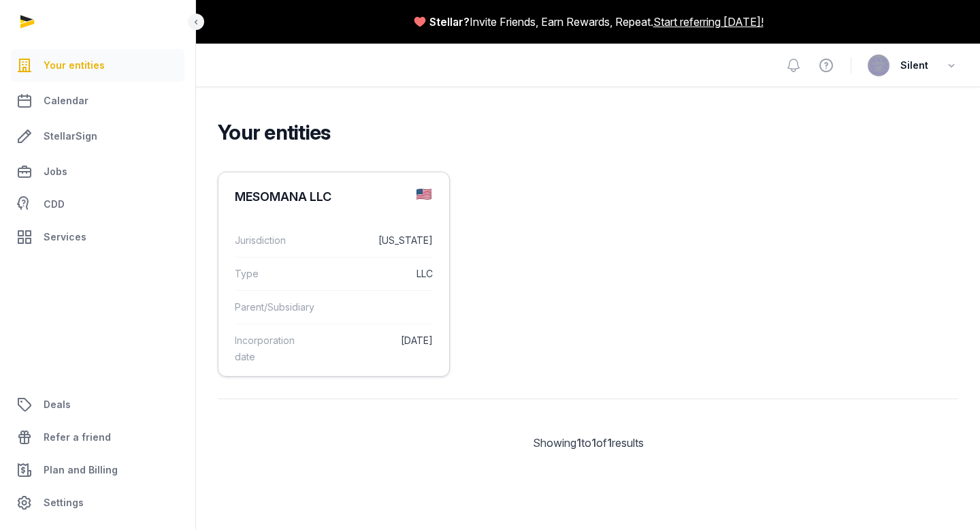 The width and height of the screenshot is (980, 530). I want to click on a: Deals, so click(98, 404).